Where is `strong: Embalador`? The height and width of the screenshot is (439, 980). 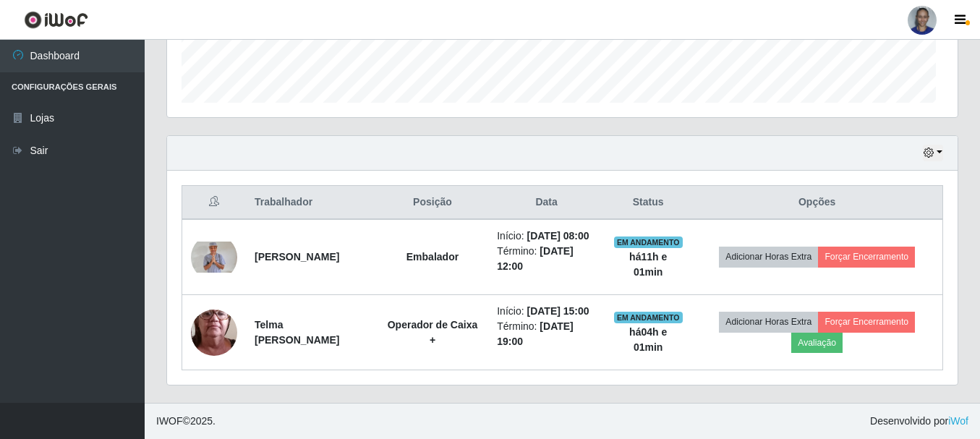
strong: Embalador is located at coordinates (433, 257).